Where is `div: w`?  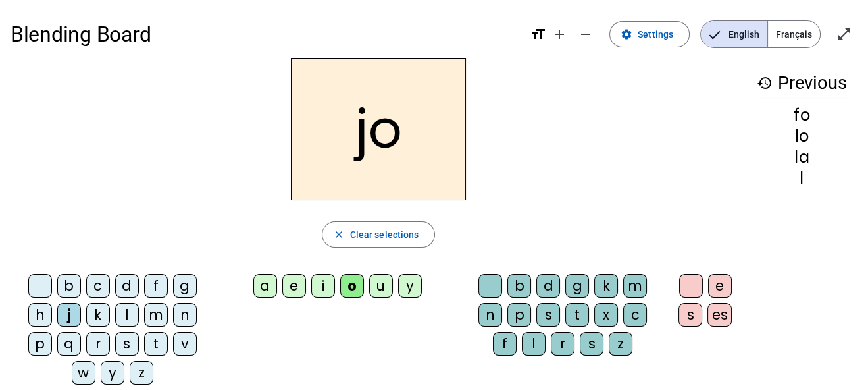
div: w is located at coordinates (83, 373).